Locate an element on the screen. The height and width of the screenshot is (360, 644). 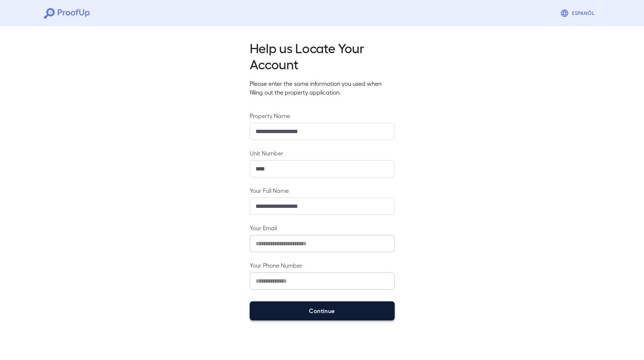
button: Espanõl is located at coordinates (578, 13).